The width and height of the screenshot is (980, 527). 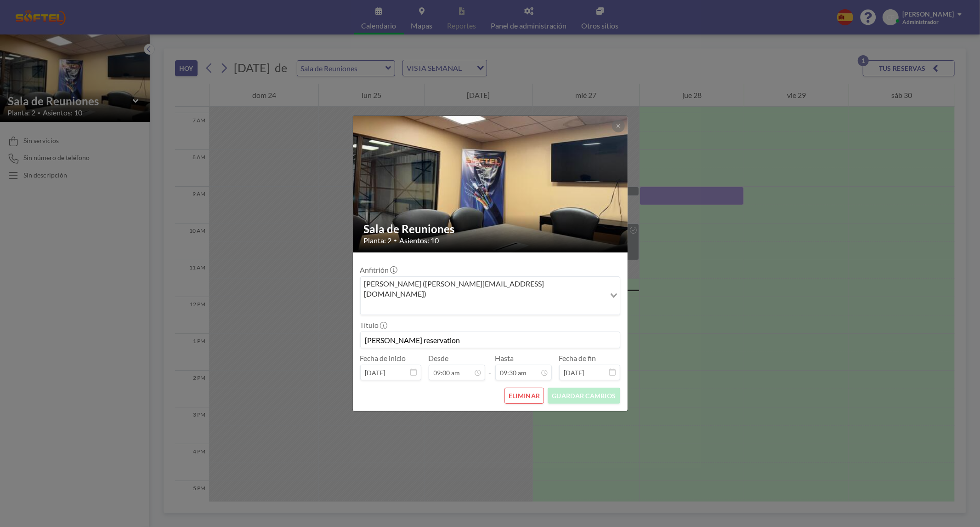 What do you see at coordinates (577, 358) in the screenshot?
I see `label: Fecha de fin` at bounding box center [577, 358].